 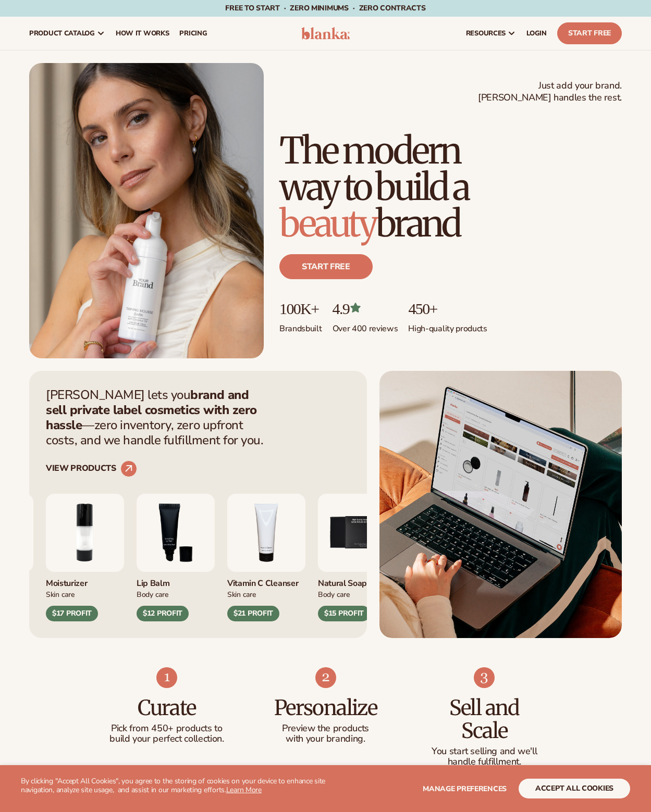 What do you see at coordinates (447, 326) in the screenshot?
I see `p: High-quality products` at bounding box center [447, 326].